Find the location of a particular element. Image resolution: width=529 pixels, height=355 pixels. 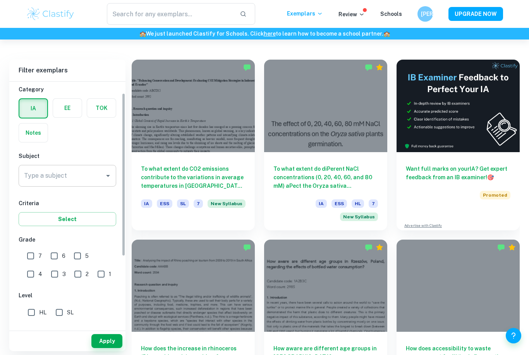

span: 1 is located at coordinates (110, 274).